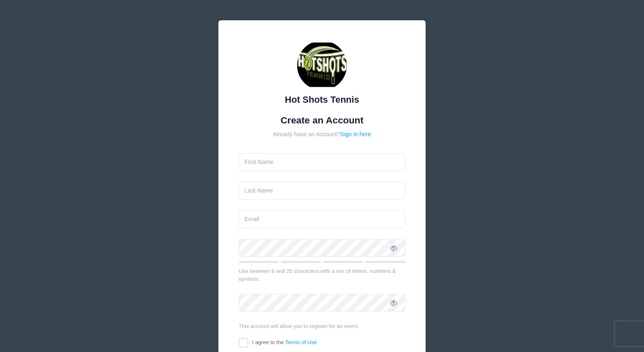 This screenshot has width=644, height=352. Describe the element at coordinates (322, 162) in the screenshot. I see `input: First Name` at that location.